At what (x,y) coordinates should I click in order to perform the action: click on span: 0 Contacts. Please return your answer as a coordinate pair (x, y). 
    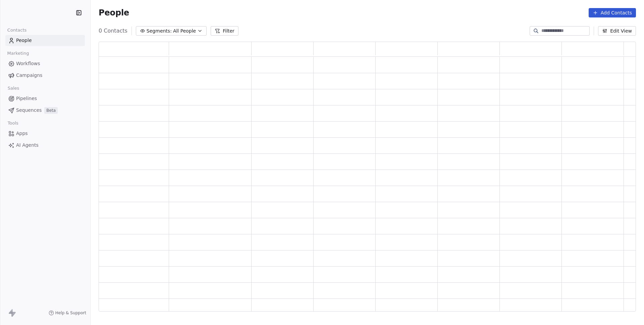
    Looking at the image, I should click on (113, 31).